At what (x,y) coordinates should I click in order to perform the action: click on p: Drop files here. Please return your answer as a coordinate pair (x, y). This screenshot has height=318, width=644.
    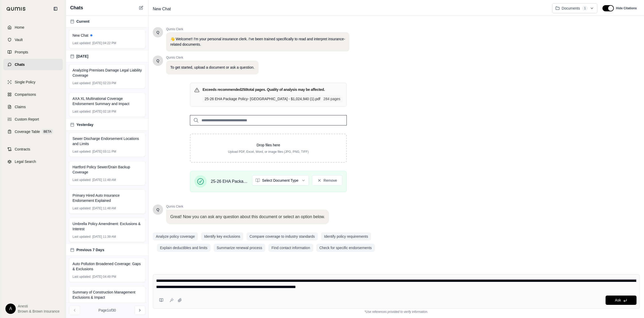
    Looking at the image, I should click on (268, 145).